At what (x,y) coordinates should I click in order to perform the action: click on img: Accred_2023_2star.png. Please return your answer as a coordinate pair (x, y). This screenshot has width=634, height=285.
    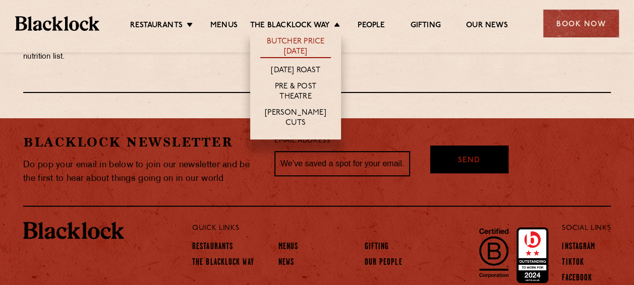
    Looking at the image, I should click on (532, 255).